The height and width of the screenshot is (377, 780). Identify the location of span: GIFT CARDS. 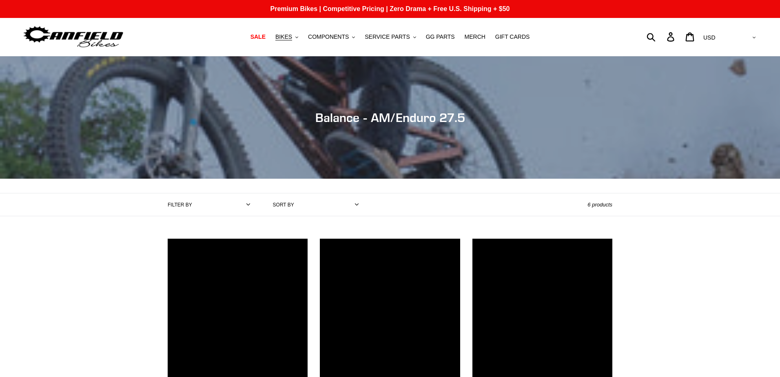
(512, 37).